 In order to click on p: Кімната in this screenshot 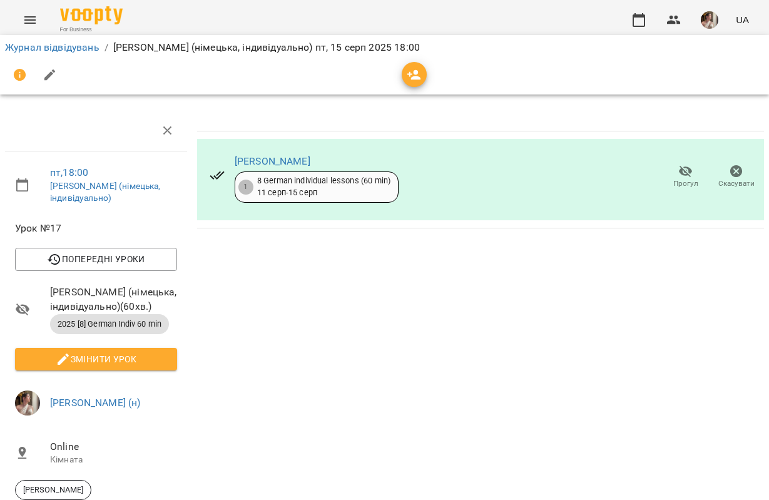, I will do `click(113, 460)`.